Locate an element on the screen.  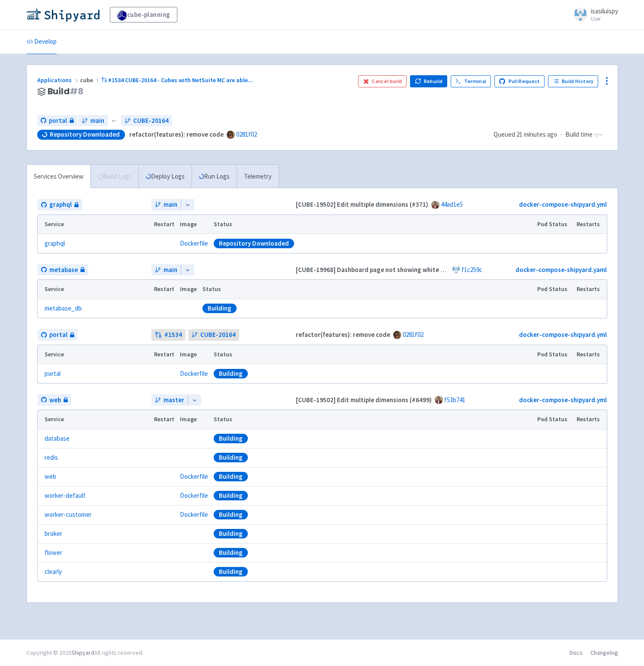
a: Deploy Logs is located at coordinates (165, 177).